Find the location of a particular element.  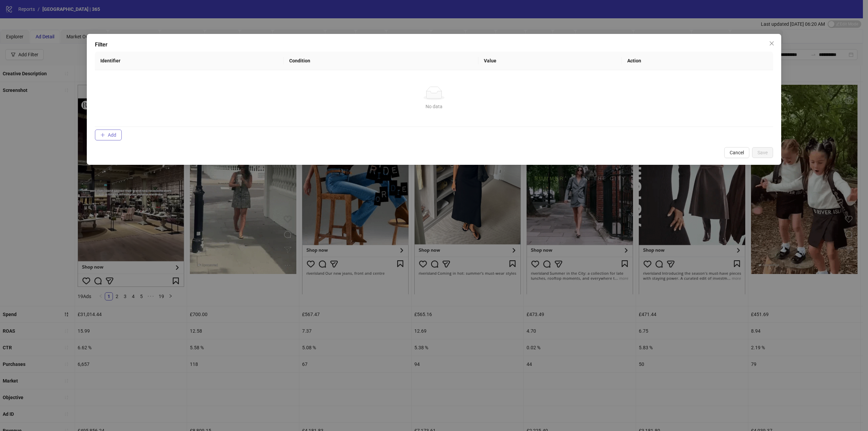

th: Identifier is located at coordinates (189, 60).